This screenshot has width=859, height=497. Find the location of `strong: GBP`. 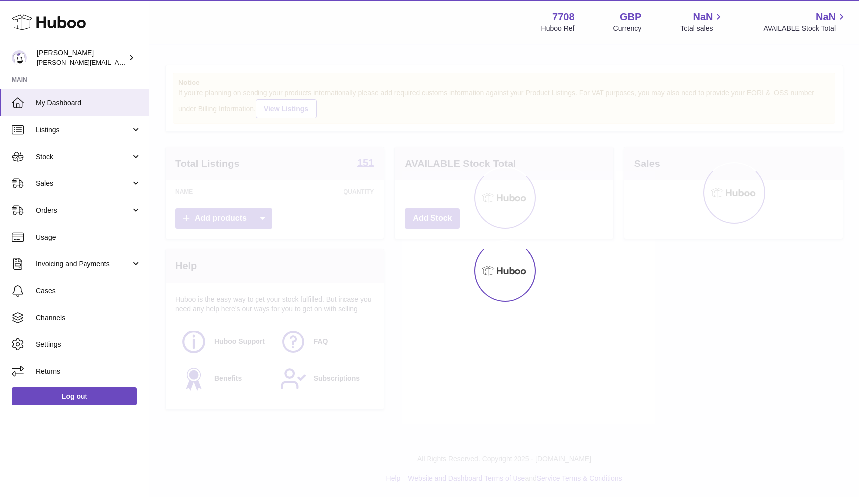

strong: GBP is located at coordinates (630, 17).